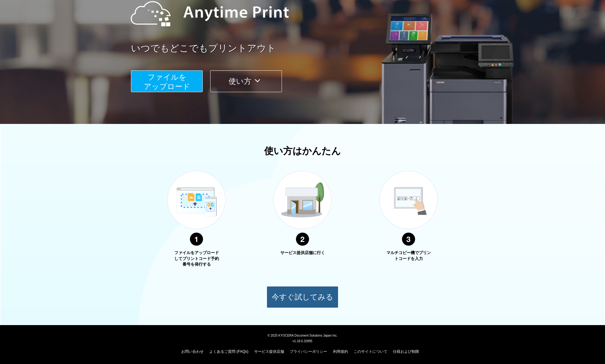  What do you see at coordinates (302, 253) in the screenshot?
I see `p: サービス提供店舗に行く` at bounding box center [302, 253].